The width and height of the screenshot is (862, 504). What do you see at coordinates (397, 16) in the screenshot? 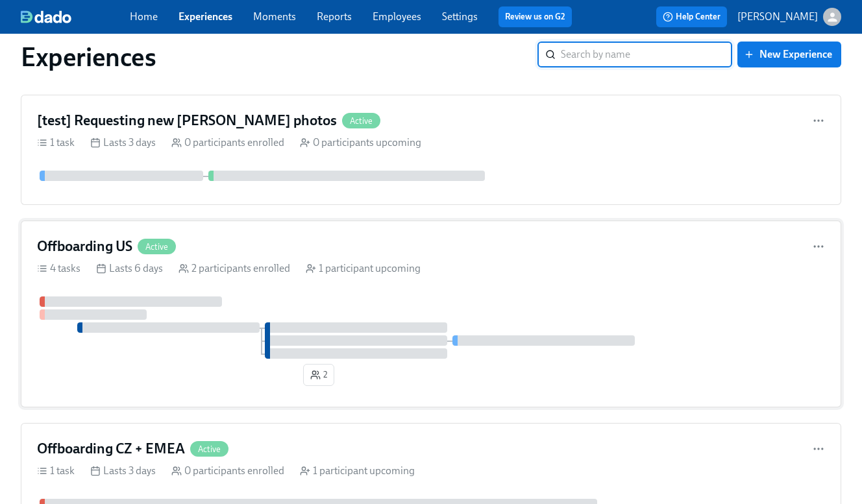
I see `a: Employees` at bounding box center [397, 16].